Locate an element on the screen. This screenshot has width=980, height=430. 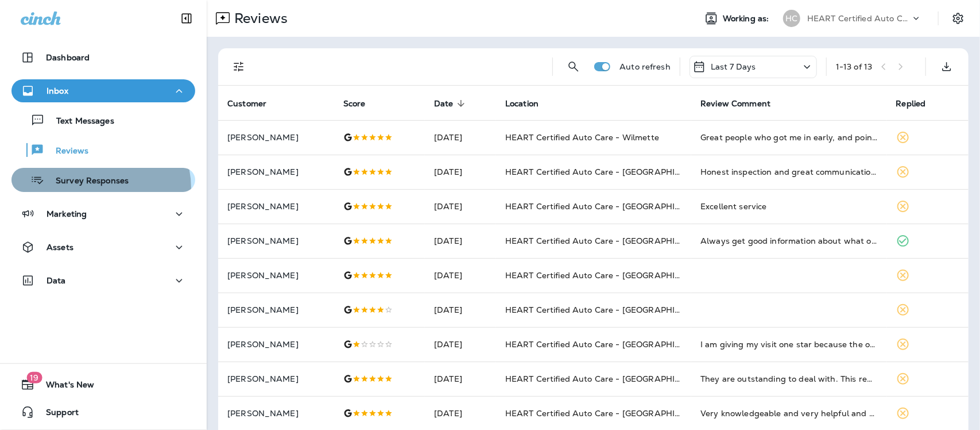
p: HEART Certified Auto Care is located at coordinates (860, 18).